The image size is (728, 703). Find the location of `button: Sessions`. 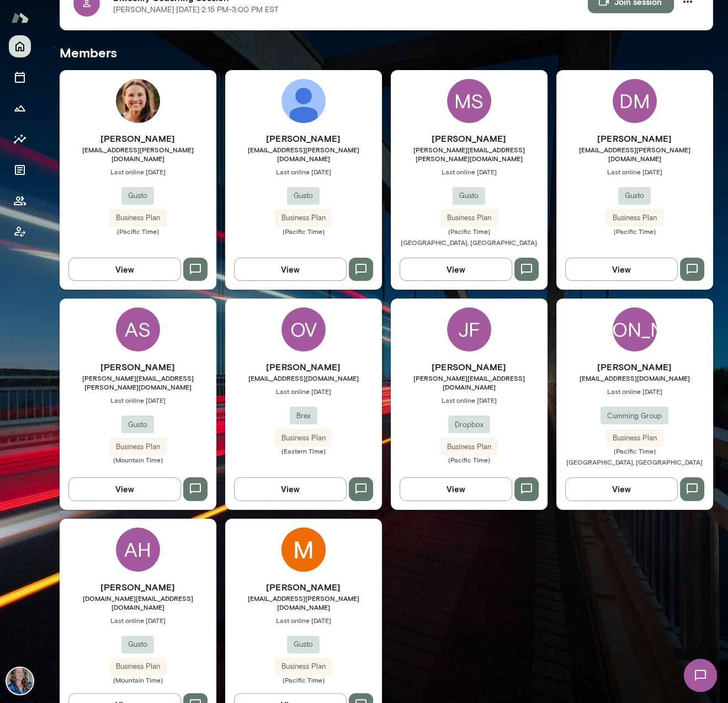

button: Sessions is located at coordinates (20, 77).